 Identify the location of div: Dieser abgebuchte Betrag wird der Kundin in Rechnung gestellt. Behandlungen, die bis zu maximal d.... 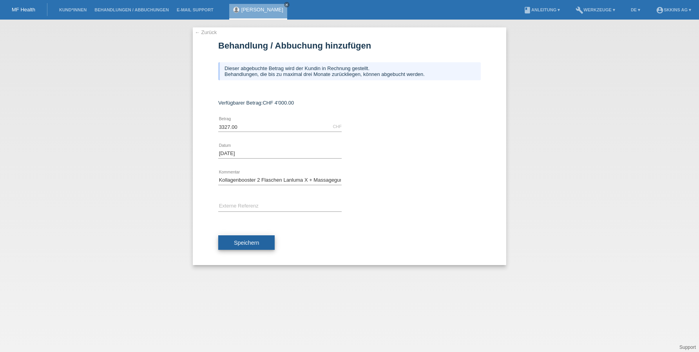
(349, 71).